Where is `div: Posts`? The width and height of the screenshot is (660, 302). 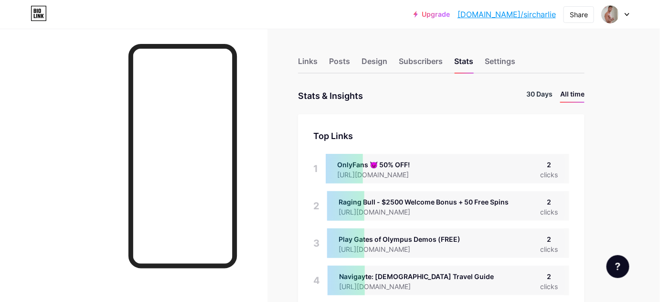
div: Posts is located at coordinates (339, 64).